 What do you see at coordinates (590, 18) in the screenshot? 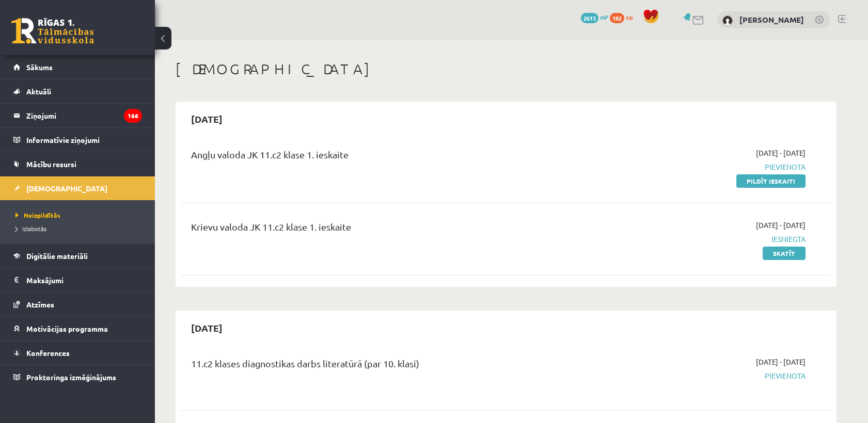
I see `span: 2613` at bounding box center [590, 18].